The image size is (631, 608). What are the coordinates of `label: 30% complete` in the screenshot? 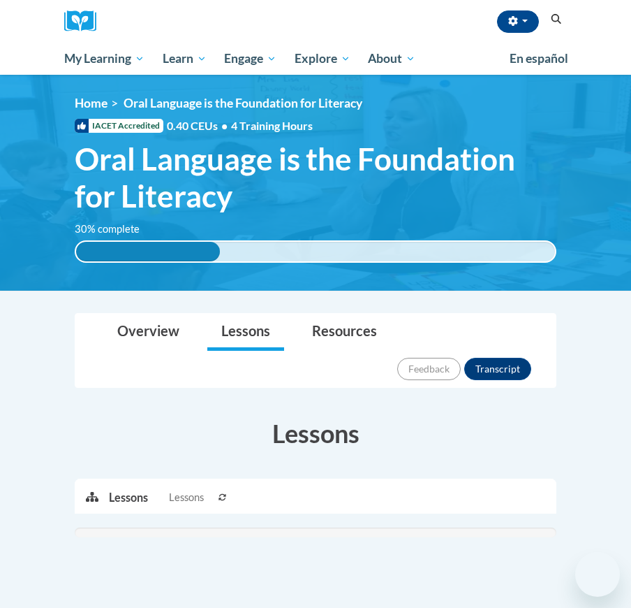 It's located at (115, 229).